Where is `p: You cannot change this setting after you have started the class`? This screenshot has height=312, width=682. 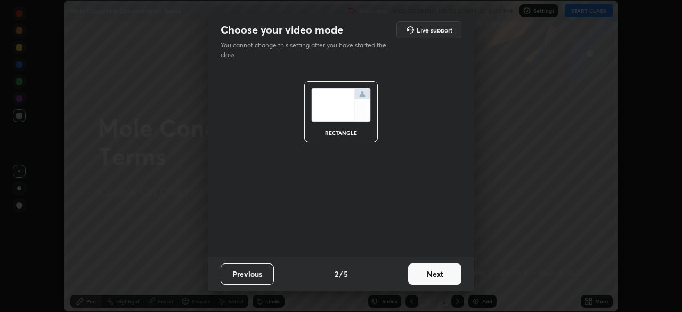
p: You cannot change this setting after you have started the class is located at coordinates (307, 50).